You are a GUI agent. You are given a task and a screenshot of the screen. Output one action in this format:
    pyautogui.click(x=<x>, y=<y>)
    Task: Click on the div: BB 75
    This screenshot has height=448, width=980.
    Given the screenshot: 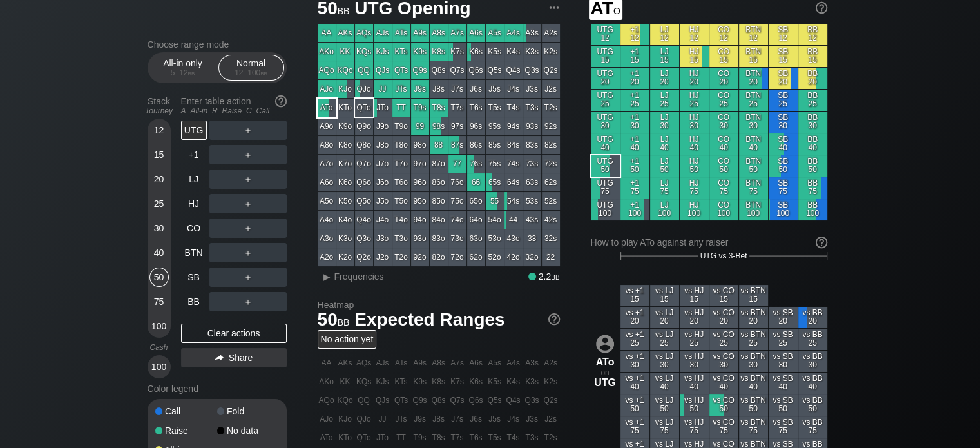 What is the action you would take?
    pyautogui.click(x=813, y=188)
    